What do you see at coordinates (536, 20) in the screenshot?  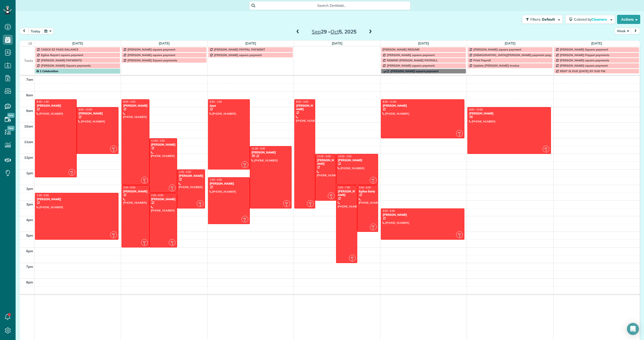 I see `span: Filters:` at bounding box center [536, 20].